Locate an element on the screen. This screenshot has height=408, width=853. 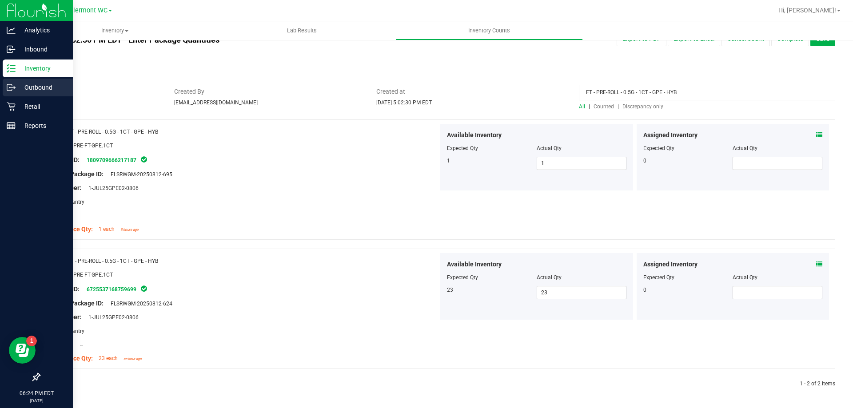
inline-svg: Reports is located at coordinates (11, 126).